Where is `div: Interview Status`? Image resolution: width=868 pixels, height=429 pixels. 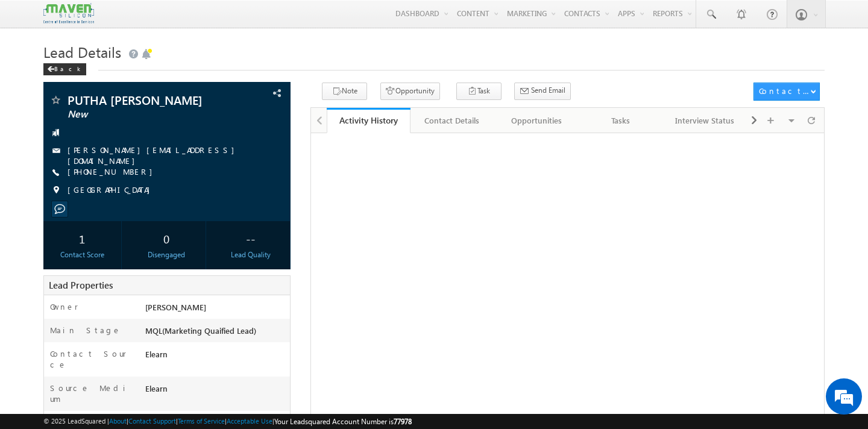
div: Interview Status is located at coordinates (705, 121).